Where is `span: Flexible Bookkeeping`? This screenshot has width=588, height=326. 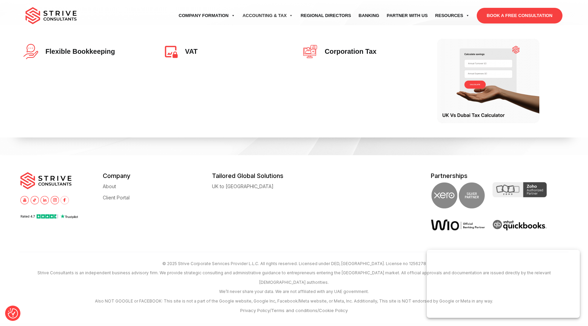 span: Flexible Bookkeeping is located at coordinates (78, 52).